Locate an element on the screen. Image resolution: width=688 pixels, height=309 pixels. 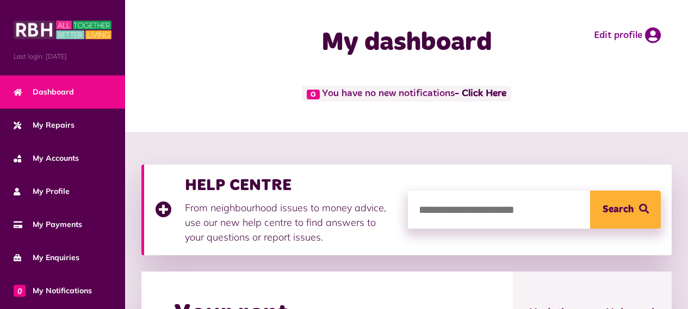
button: Search is located at coordinates (626, 210).